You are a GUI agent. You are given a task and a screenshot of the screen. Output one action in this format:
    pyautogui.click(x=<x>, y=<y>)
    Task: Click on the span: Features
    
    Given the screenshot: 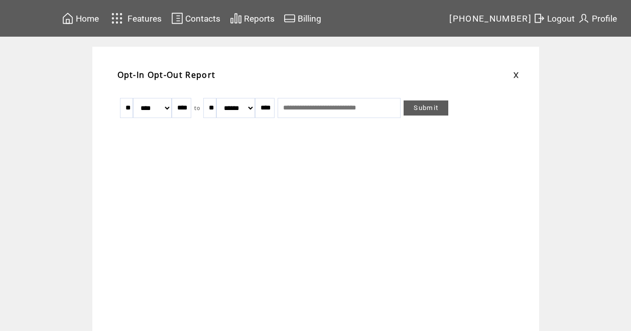 What is the action you would take?
    pyautogui.click(x=145, y=19)
    